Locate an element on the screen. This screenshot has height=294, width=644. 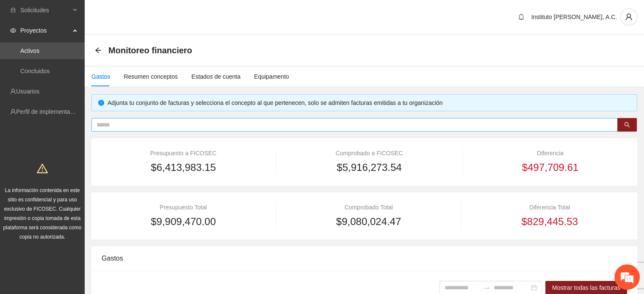
div: Presupuesto Total is located at coordinates (183, 207).